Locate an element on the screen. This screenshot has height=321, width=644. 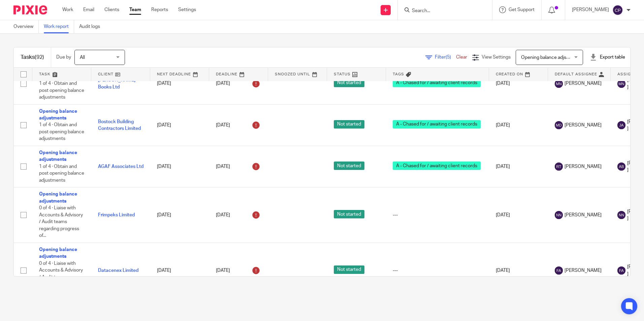
img: Pixie is located at coordinates (30, 10).